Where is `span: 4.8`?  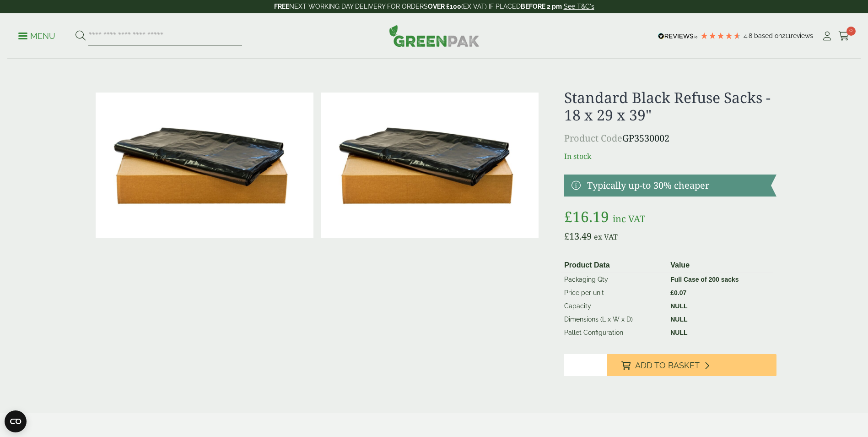 span: 4.8 is located at coordinates (749, 36).